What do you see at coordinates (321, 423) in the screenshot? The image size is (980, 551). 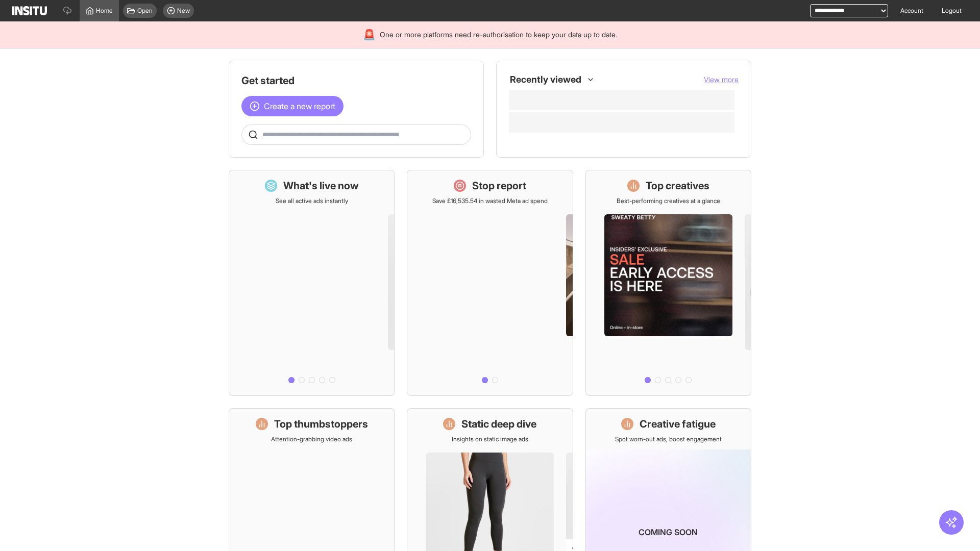 I see `h1: Top thumbstoppers` at bounding box center [321, 423].